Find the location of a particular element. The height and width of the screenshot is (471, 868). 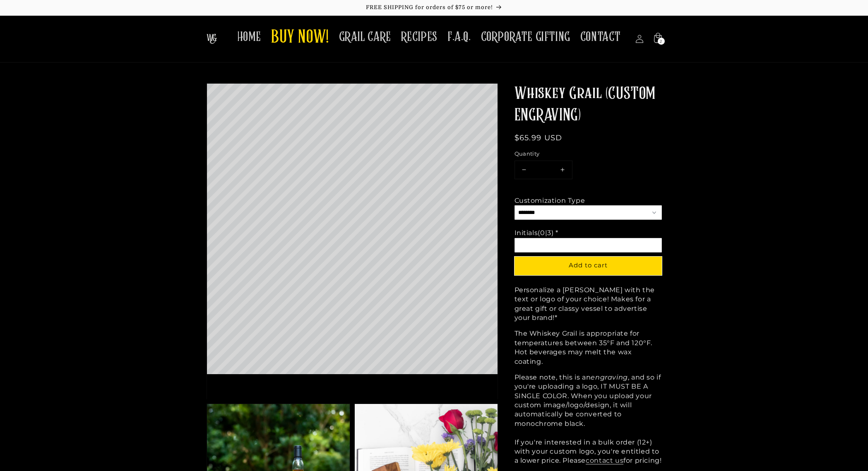

span: RECIPES is located at coordinates (420, 37).